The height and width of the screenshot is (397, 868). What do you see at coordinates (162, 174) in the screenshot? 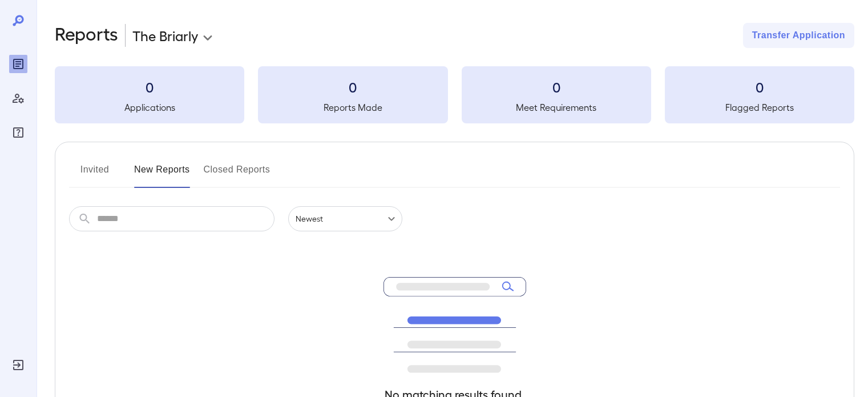
I see `button: New Reports` at bounding box center [162, 174].